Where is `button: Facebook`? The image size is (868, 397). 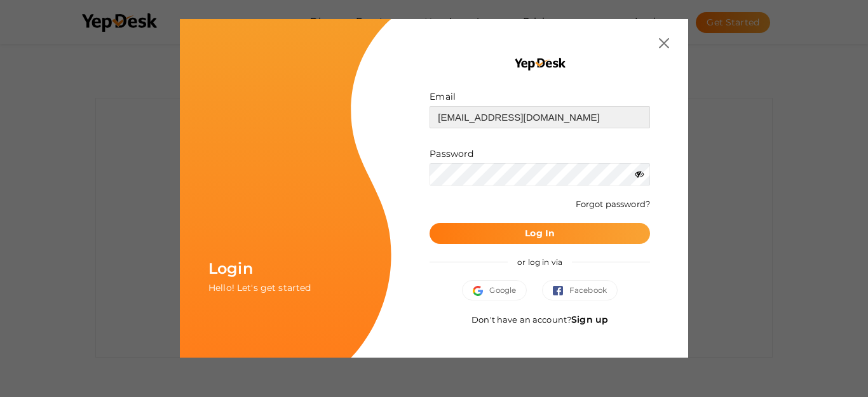
button: Facebook is located at coordinates (580, 290).